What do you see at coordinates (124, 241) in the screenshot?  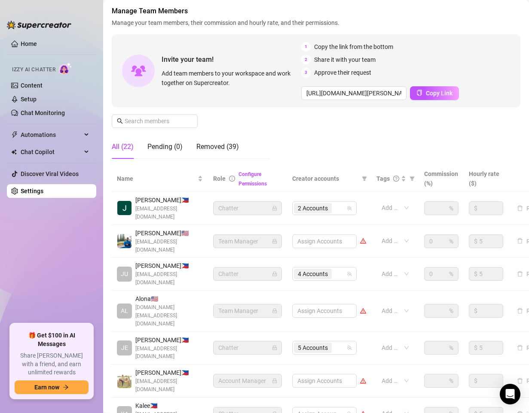 I see `img: Emad Ataei` at bounding box center [124, 241].